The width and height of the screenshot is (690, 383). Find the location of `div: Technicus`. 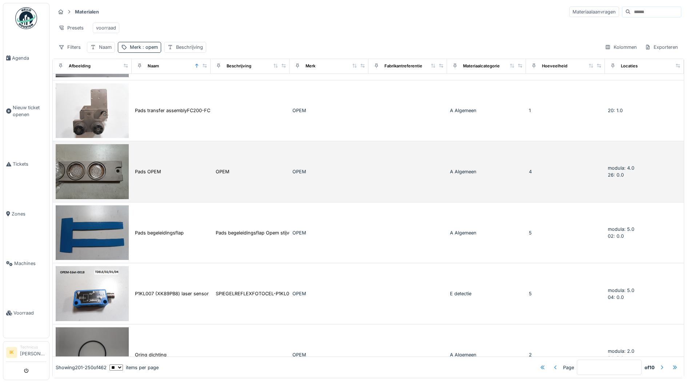

div: Technicus is located at coordinates (33, 347).